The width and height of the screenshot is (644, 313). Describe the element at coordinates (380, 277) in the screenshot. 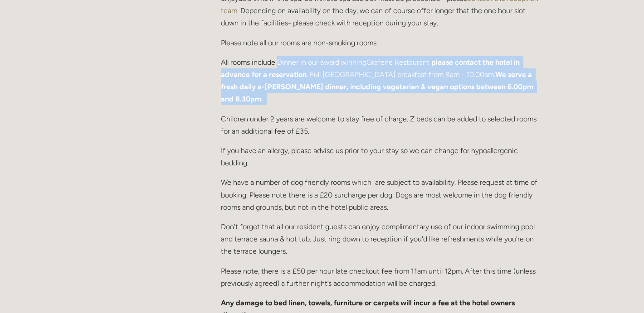

I see `p: Please note, there is a £50 per hour late checkout fee from 11am until 12pm. After this time (unl...` at that location.